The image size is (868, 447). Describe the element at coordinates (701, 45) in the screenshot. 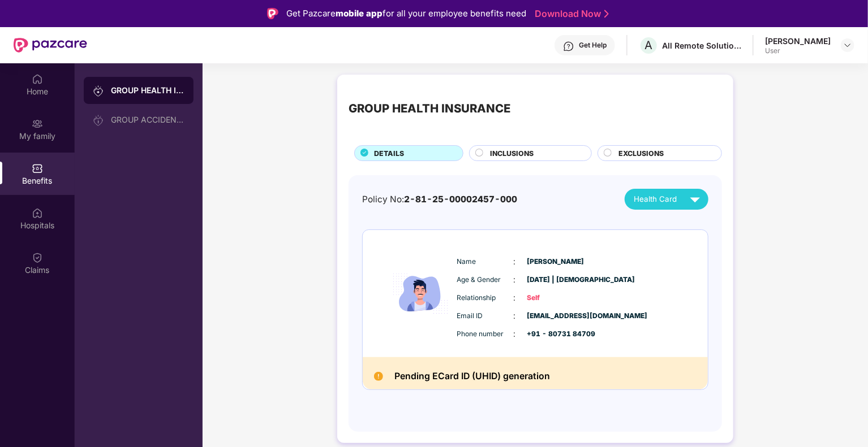

I see `div: All Remote Solutions Private Limited` at that location.